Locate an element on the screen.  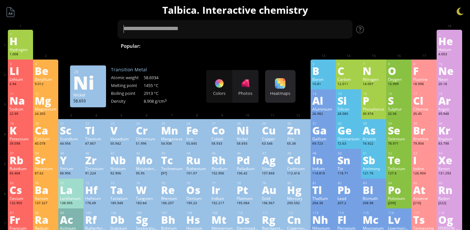
div: 32.06 is located at coordinates (398, 114).